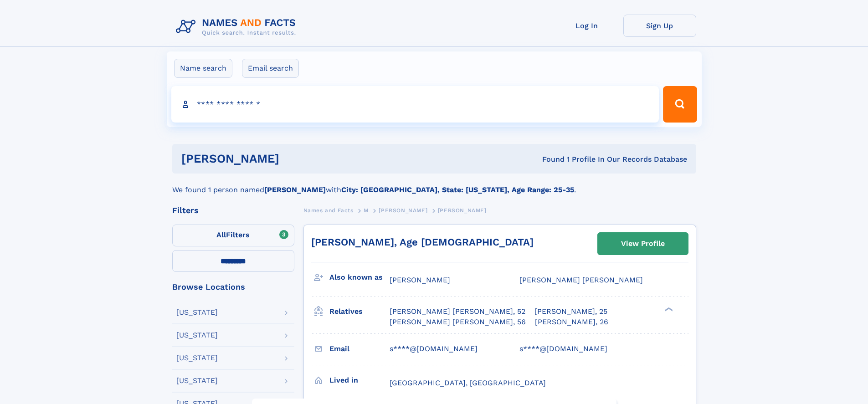 The height and width of the screenshot is (404, 868). What do you see at coordinates (221, 234) in the screenshot?
I see `span: All` at bounding box center [221, 234].